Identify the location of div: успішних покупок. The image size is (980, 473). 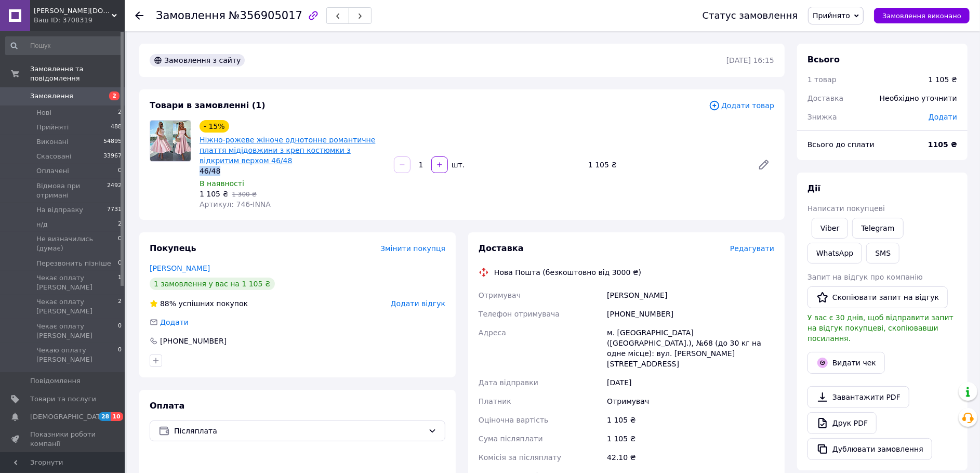
(199, 304).